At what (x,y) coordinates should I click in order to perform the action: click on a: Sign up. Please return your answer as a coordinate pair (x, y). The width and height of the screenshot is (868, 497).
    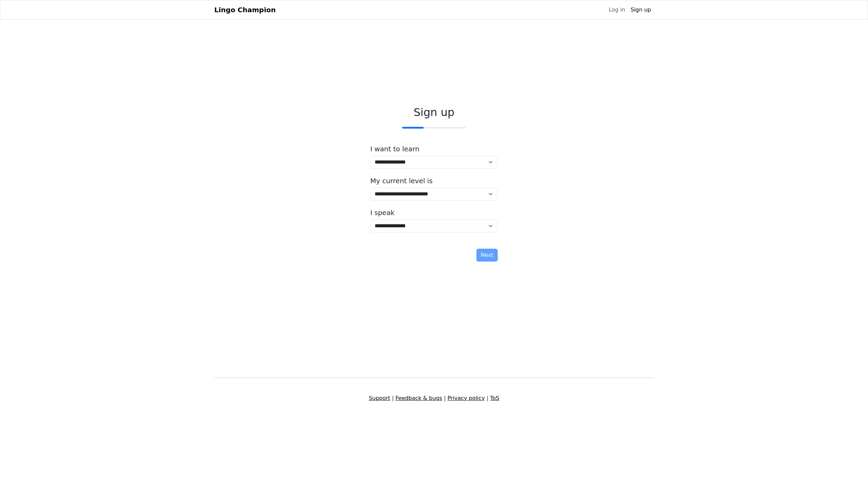
    Looking at the image, I should click on (640, 10).